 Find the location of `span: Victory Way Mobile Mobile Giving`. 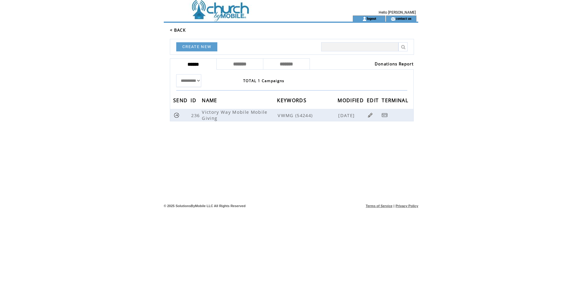

span: Victory Way Mobile Mobile Giving is located at coordinates (234, 115).